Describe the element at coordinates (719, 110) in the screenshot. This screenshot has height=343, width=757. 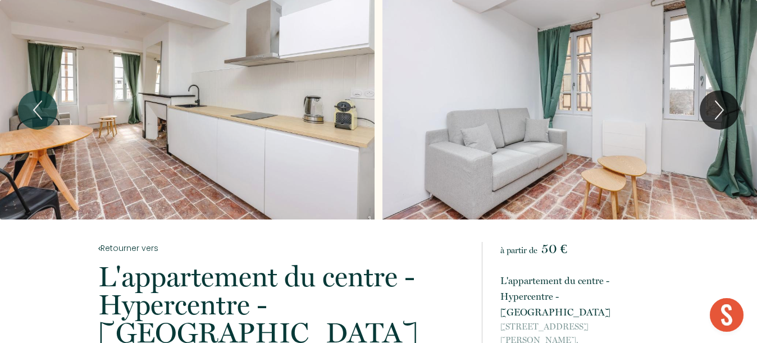
I see `button: Next` at that location.